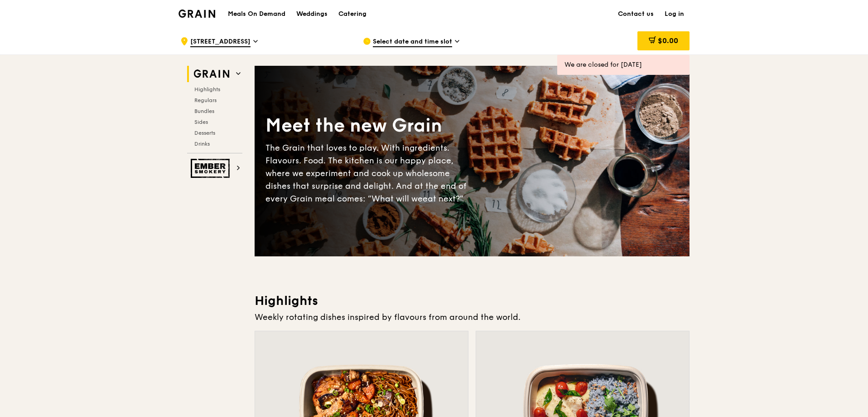 This screenshot has width=868, height=417. What do you see at coordinates (312, 14) in the screenshot?
I see `div: Weddings` at bounding box center [312, 14].